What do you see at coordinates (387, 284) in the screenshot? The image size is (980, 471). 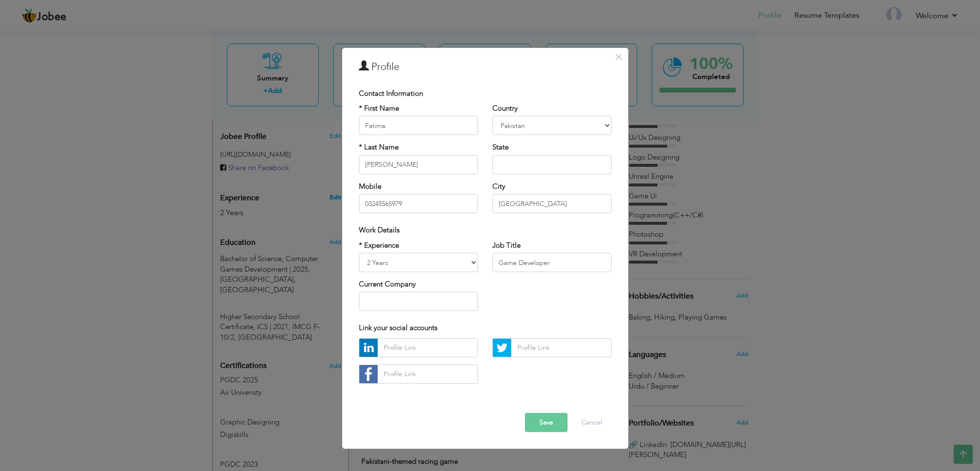 I see `label: Current Company` at bounding box center [387, 284].